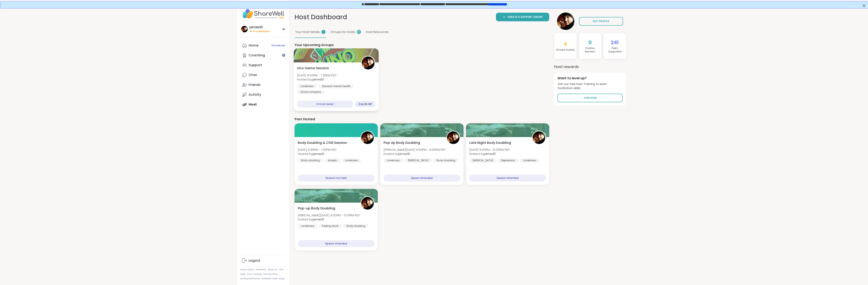 Image resolution: width=868 pixels, height=285 pixels. I want to click on div: Anxiety, so click(332, 160).